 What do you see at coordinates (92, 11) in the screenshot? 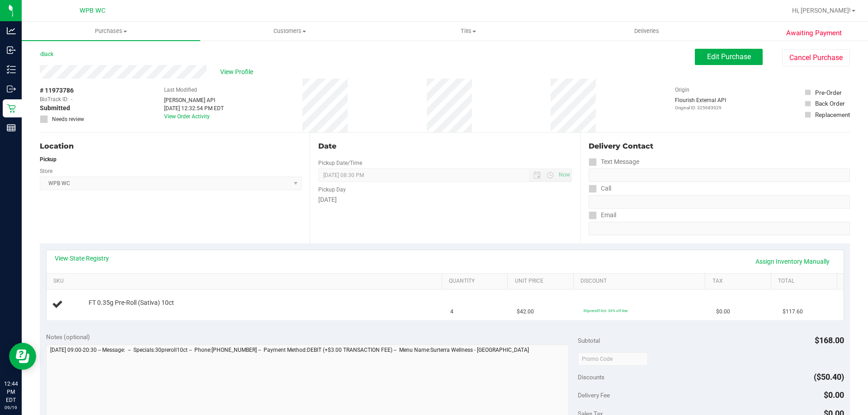
I see `span: WPB WC` at bounding box center [92, 11].